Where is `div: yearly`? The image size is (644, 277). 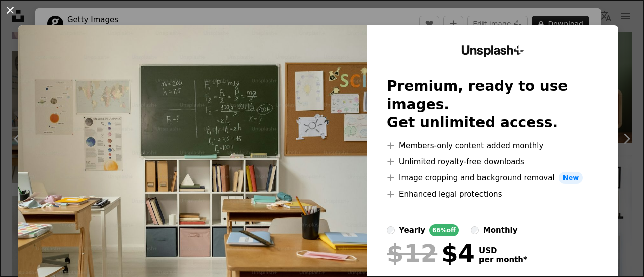 div: yearly is located at coordinates (412, 231).